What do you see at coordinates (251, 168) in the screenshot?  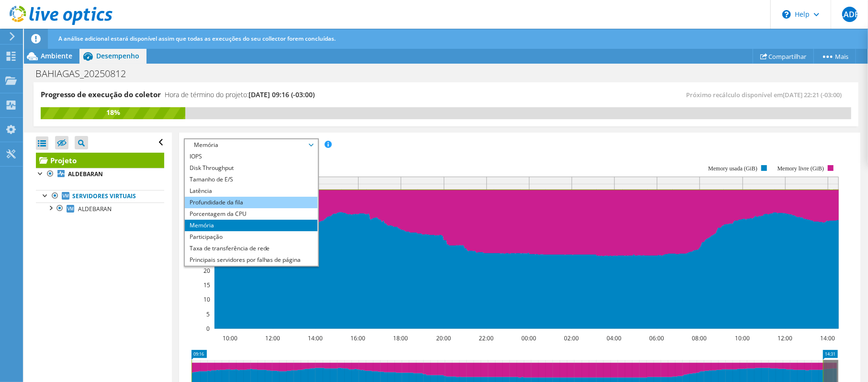 I see `li: Disk Throughput` at bounding box center [251, 168].